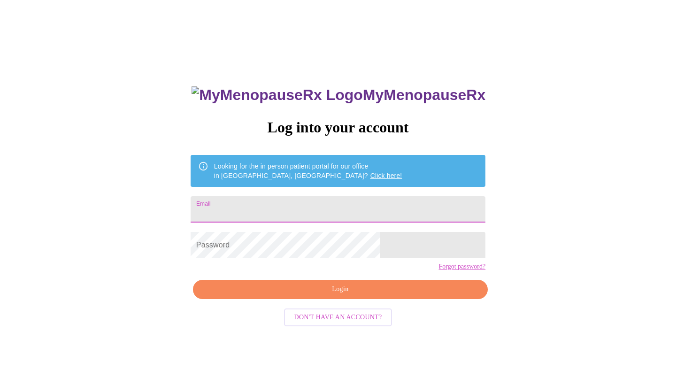 Image resolution: width=676 pixels, height=385 pixels. Describe the element at coordinates (338, 127) in the screenshot. I see `h3: Log into your account` at that location.